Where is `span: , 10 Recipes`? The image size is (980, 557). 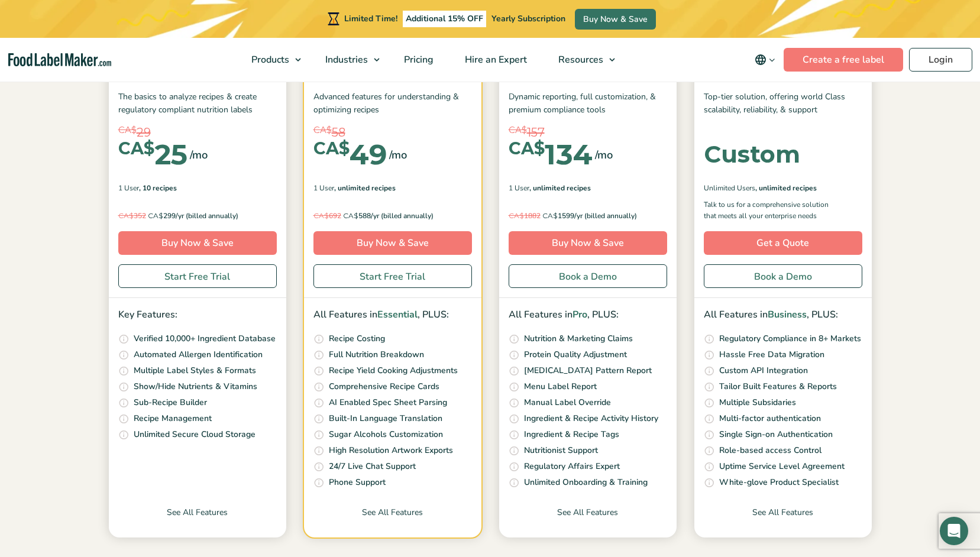
span: , 10 Recipes is located at coordinates (158, 188).